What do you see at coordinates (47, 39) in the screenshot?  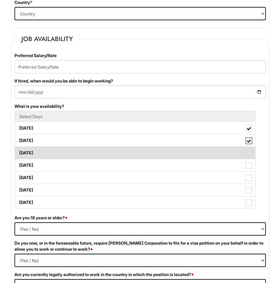 I see `legend: Job Availability` at bounding box center [47, 39].